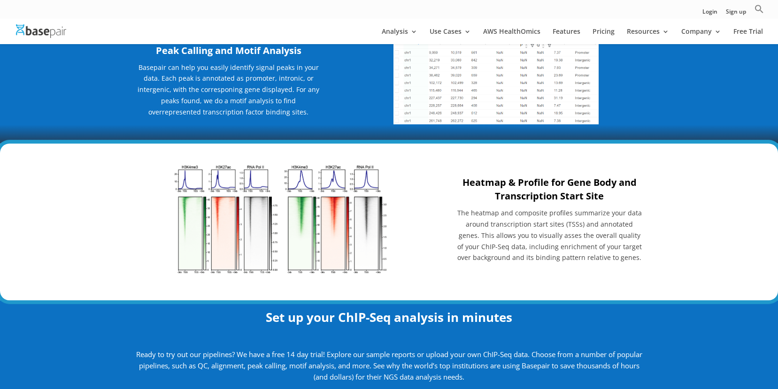 The height and width of the screenshot is (389, 778). What do you see at coordinates (399, 36) in the screenshot?
I see `a: Analysis` at bounding box center [399, 36].